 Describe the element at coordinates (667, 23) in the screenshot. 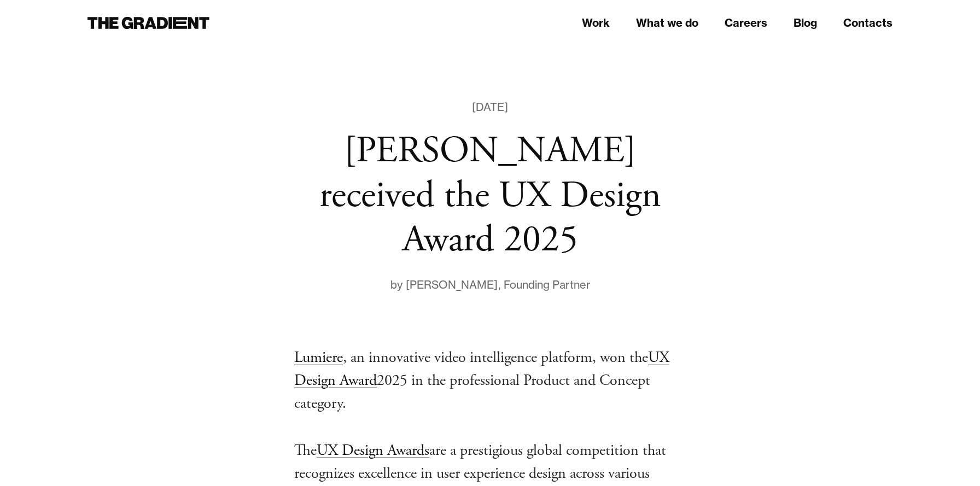

I see `a: What we do` at that location.